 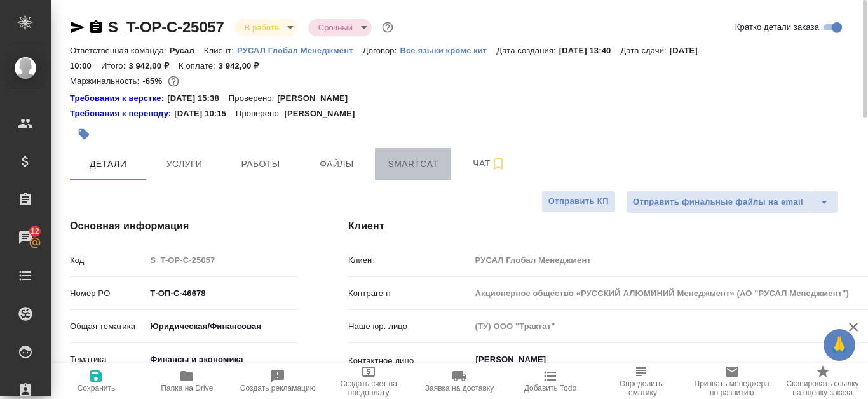 I want to click on p: Клиент, so click(x=409, y=261).